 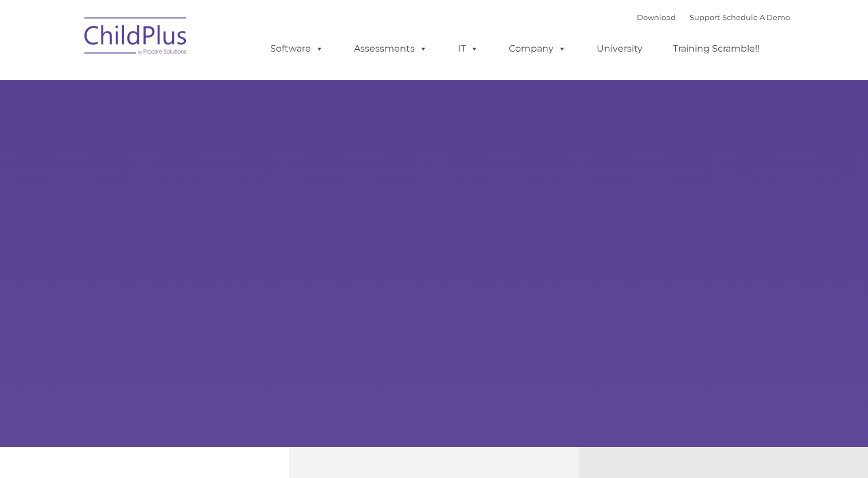 What do you see at coordinates (468, 49) in the screenshot?
I see `a: IT` at bounding box center [468, 49].